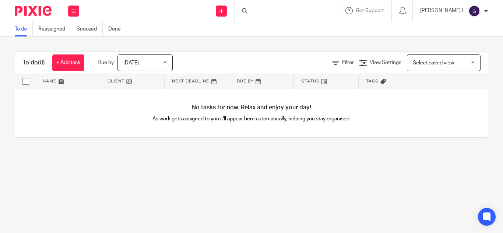 The image size is (503, 233). Describe the element at coordinates (348, 63) in the screenshot. I see `span: Filter` at that location.